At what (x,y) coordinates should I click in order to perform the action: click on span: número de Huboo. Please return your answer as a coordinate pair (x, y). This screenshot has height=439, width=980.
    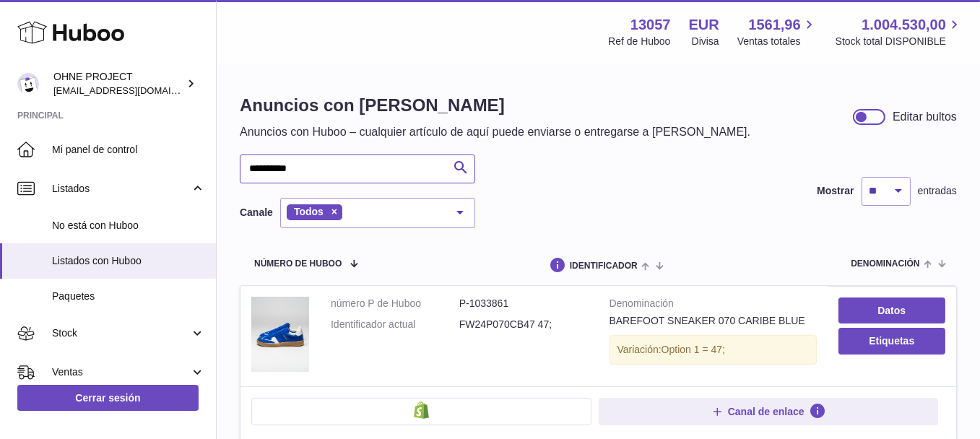
    Looking at the image, I should click on (297, 264).